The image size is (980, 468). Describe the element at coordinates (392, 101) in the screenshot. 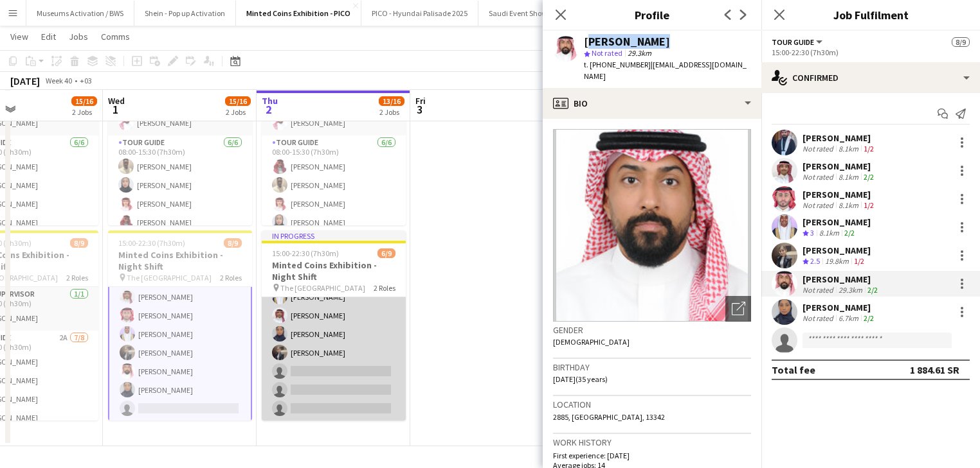

I see `span: 13/16` at that location.